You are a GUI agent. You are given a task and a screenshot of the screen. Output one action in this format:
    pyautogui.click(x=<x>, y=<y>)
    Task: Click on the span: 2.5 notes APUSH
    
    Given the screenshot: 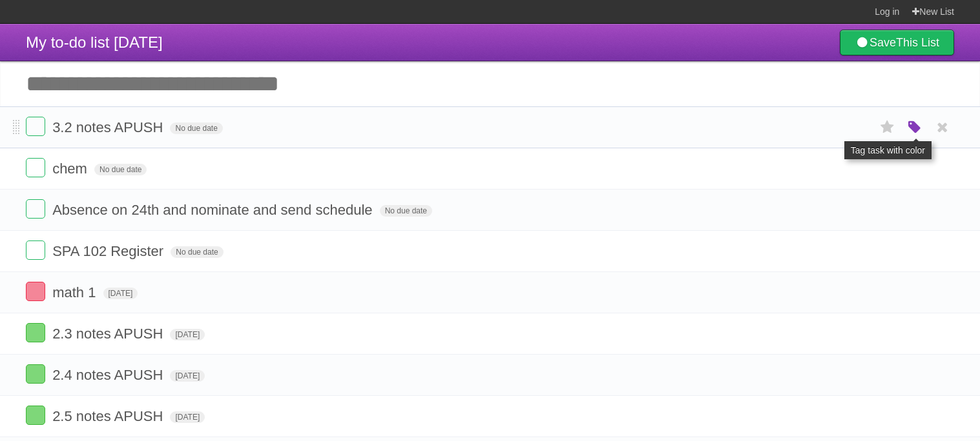 What is the action you would take?
    pyautogui.click(x=109, y=416)
    